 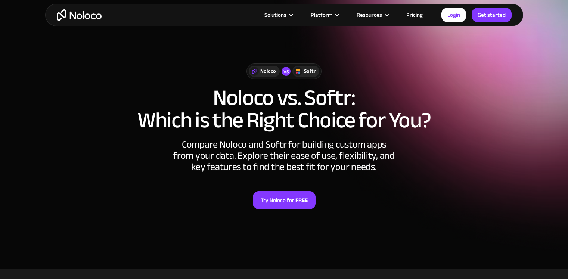 What do you see at coordinates (309, 71) in the screenshot?
I see `div: Softr` at bounding box center [309, 71].